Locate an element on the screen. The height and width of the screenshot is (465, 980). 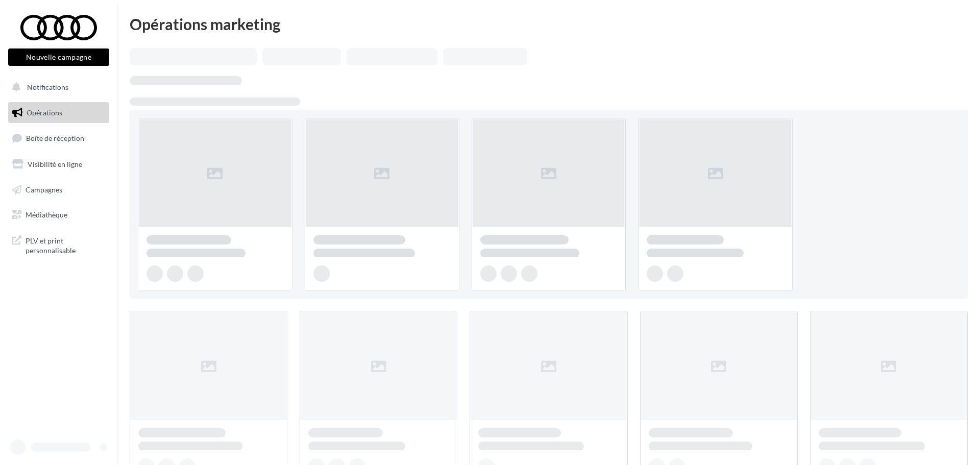
a: Visibilité en ligne is located at coordinates (59, 165).